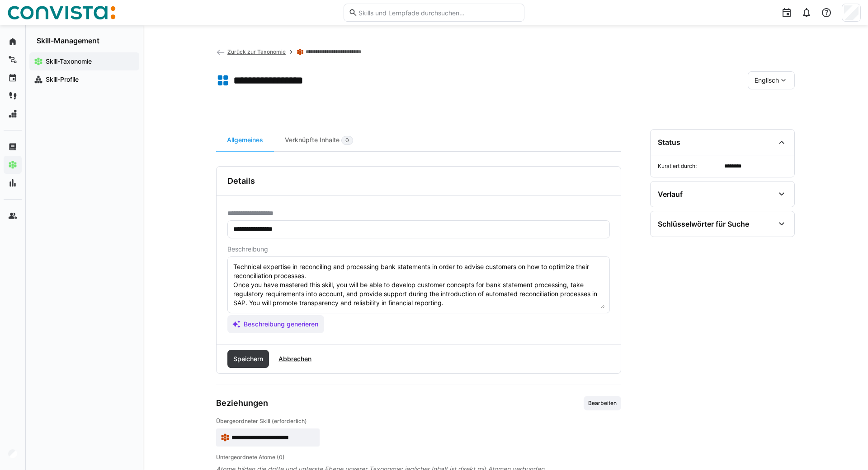 This screenshot has width=868, height=470. What do you see at coordinates (248, 359) in the screenshot?
I see `span: Speichern` at bounding box center [248, 359].